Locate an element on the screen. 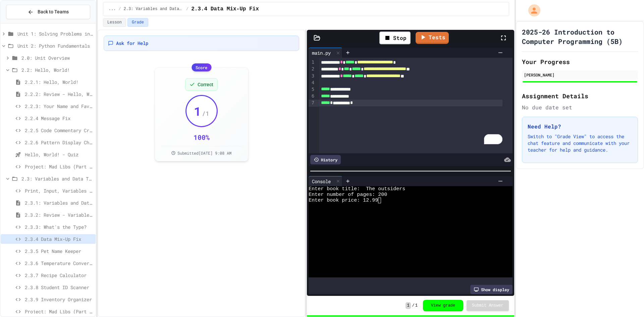 The width and height of the screenshot is (644, 317). div: 6 is located at coordinates (312, 96).